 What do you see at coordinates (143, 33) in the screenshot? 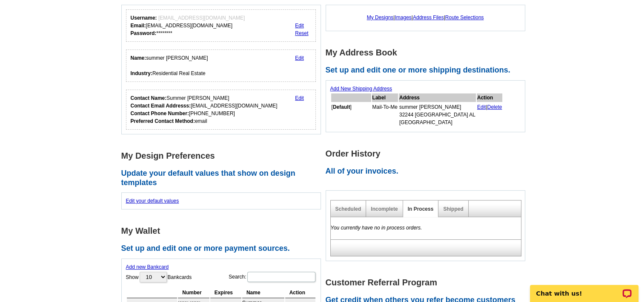
I see `strong: Password:` at bounding box center [143, 33].